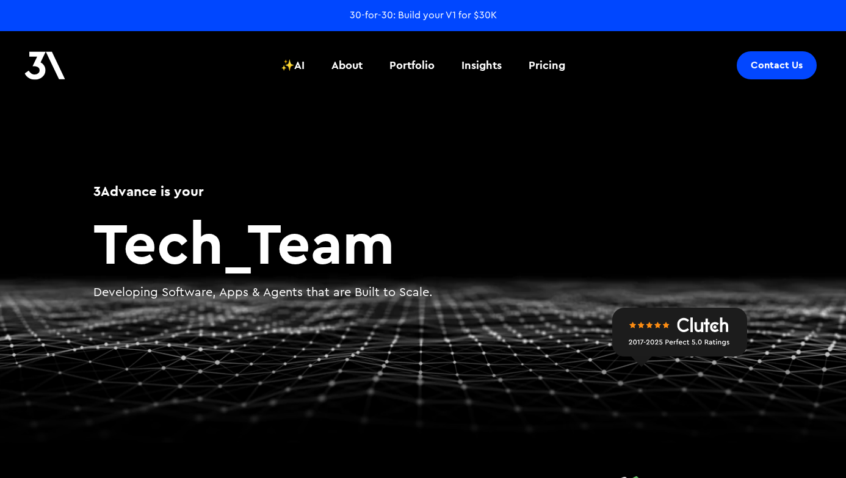 This screenshot has width=846, height=478. What do you see at coordinates (423, 15) in the screenshot?
I see `a: 30-for-30: Build your V1 for $30K` at bounding box center [423, 15].